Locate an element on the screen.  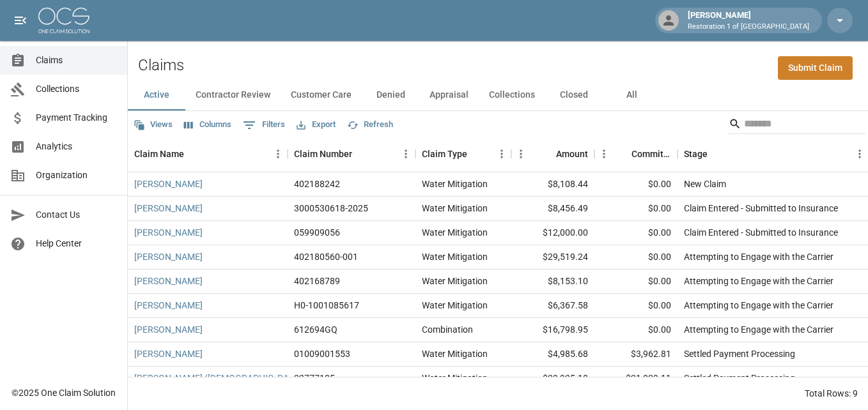
button: Customer Care is located at coordinates (321, 95).